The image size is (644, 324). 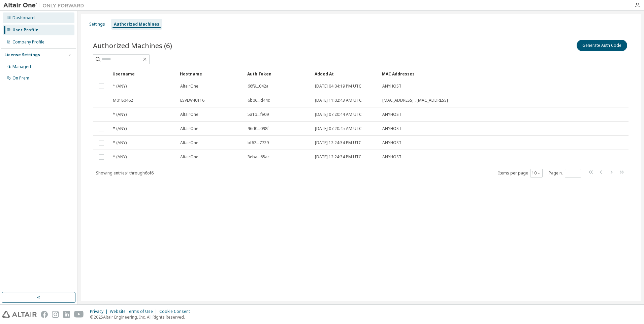 What do you see at coordinates (28, 42) in the screenshot?
I see `div: Company Profile` at bounding box center [28, 42].